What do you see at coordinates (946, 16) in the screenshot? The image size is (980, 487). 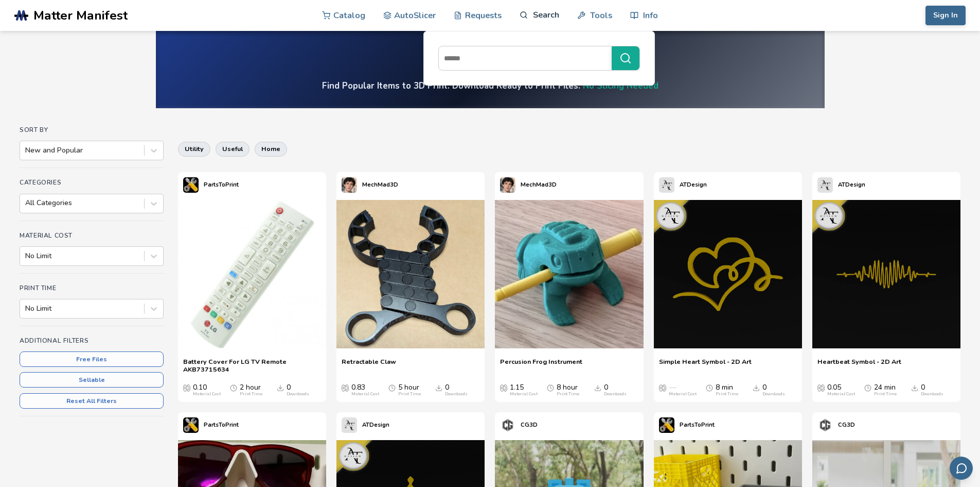 I see `button: Sign In` at bounding box center [946, 16].